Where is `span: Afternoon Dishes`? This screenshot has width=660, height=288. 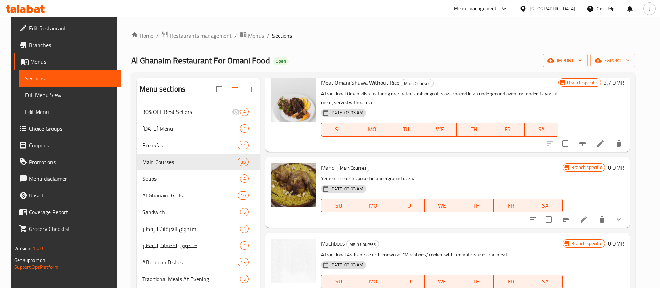 span: Afternoon Dishes is located at coordinates (190, 262).